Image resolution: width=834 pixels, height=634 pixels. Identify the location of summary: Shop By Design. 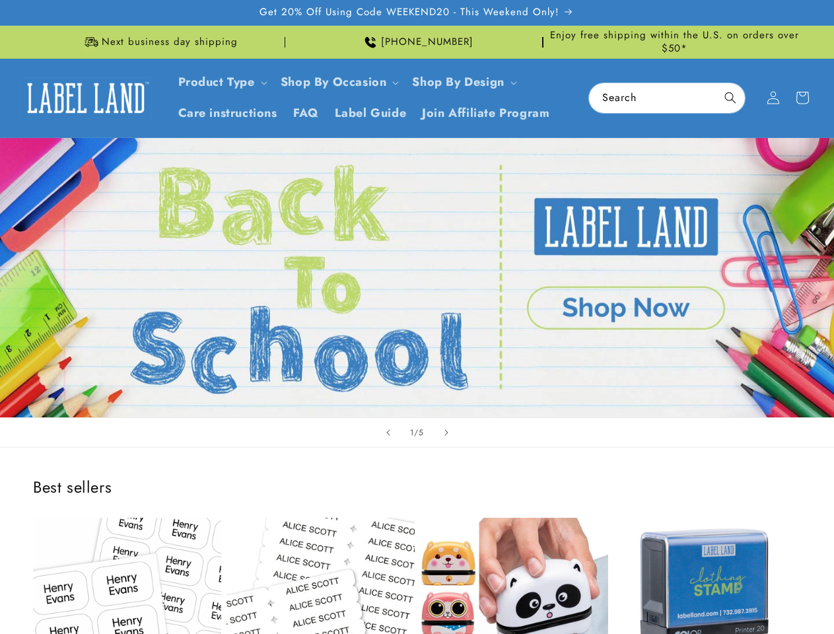
(463, 82).